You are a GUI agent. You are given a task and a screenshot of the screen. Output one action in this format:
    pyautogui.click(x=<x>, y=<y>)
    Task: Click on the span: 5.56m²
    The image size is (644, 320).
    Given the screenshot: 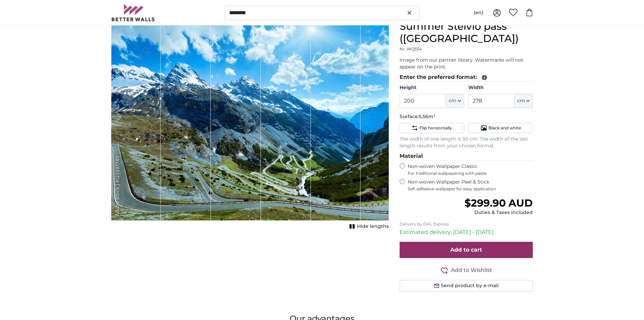 What is the action you would take?
    pyautogui.click(x=427, y=116)
    